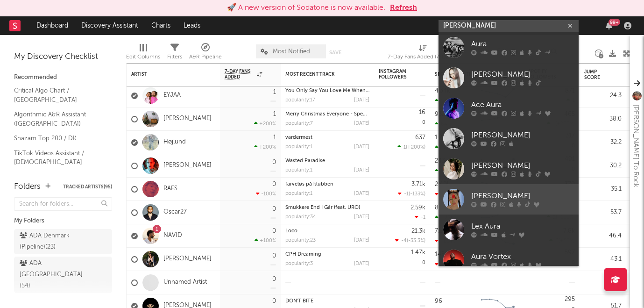 This screenshot has height=308, width=644. What do you see at coordinates (299, 123) in the screenshot?
I see `div: popularity: 7` at bounding box center [299, 123].